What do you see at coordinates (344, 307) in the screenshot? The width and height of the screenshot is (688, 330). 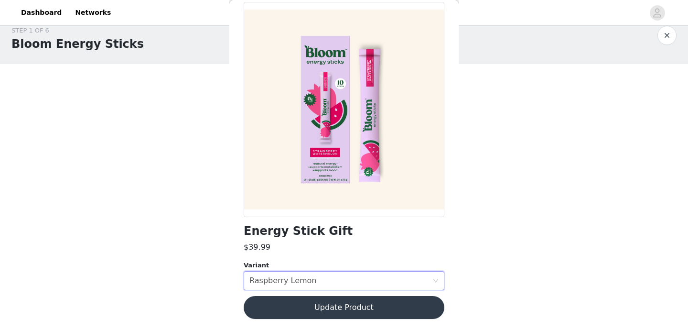 I see `button: Update Product` at bounding box center [344, 307].